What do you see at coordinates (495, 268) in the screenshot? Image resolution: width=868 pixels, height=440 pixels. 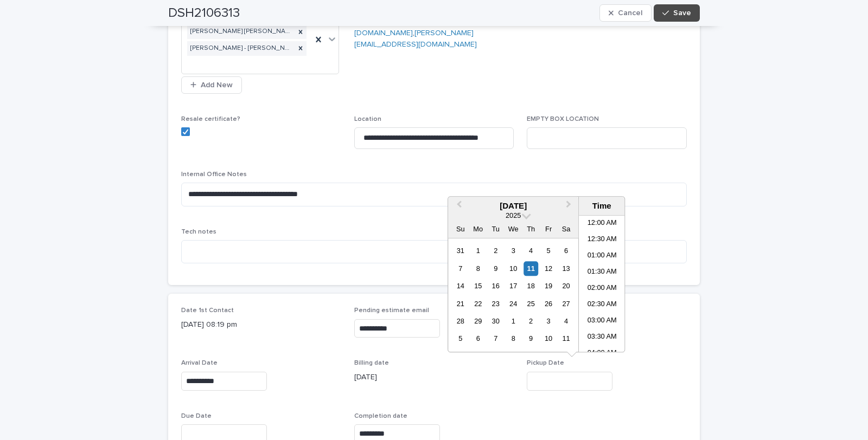 I see `div: Choose Tuesday, September 9th, 2025` at bounding box center [495, 268].